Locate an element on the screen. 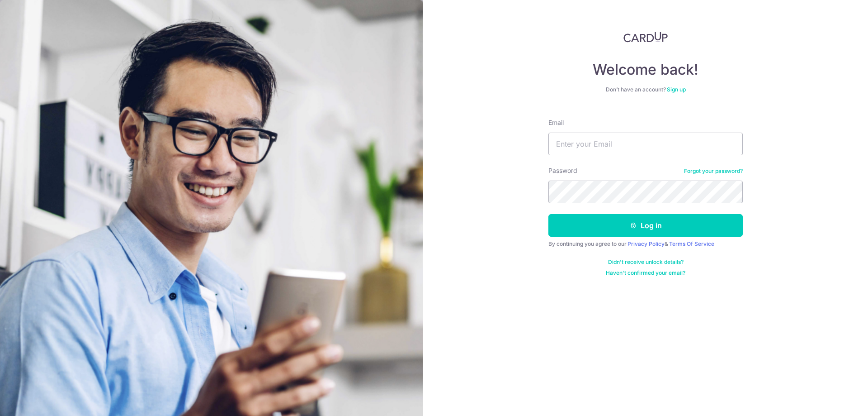  div: By continuing you agree to our & is located at coordinates (645, 244).